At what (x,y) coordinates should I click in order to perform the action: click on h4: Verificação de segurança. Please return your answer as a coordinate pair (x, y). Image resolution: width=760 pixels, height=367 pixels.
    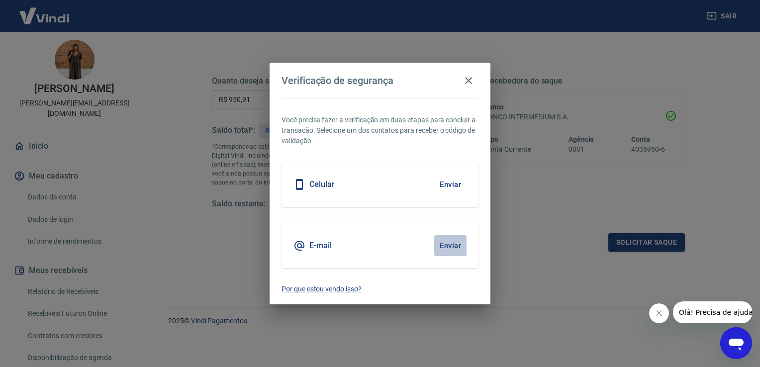
    Looking at the image, I should click on (337, 81).